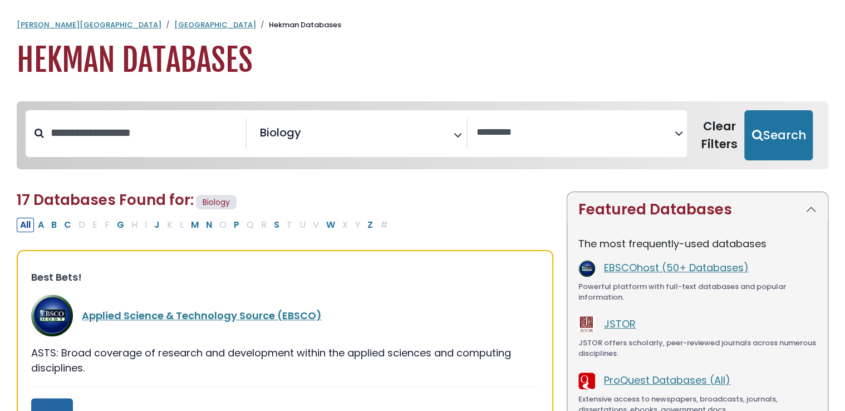  Describe the element at coordinates (277, 225) in the screenshot. I see `button: Filter Results S` at that location.